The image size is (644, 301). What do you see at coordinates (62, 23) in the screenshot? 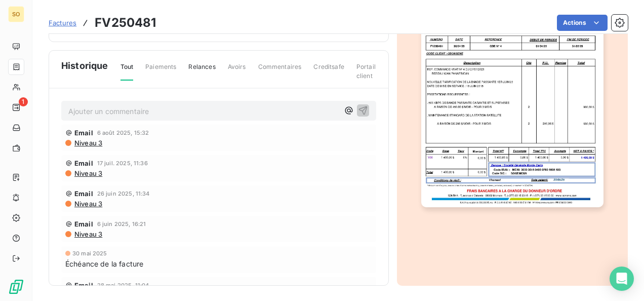
I see `a: Factures` at bounding box center [62, 23].